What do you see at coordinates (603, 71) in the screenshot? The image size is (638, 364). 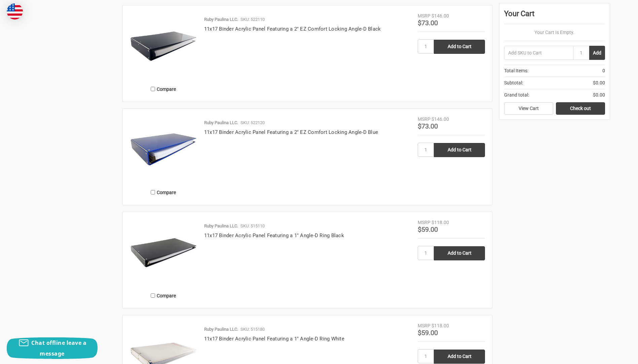 I see `span: 0` at bounding box center [603, 71].